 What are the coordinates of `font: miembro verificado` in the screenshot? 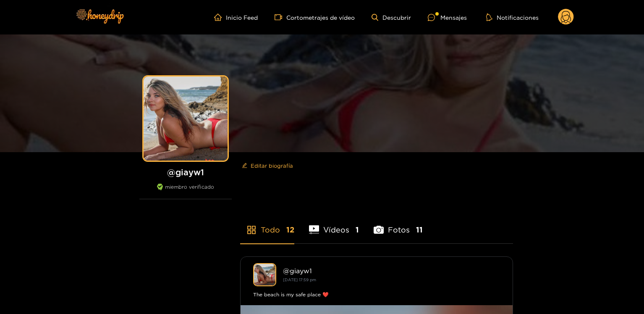 It's located at (190, 186).